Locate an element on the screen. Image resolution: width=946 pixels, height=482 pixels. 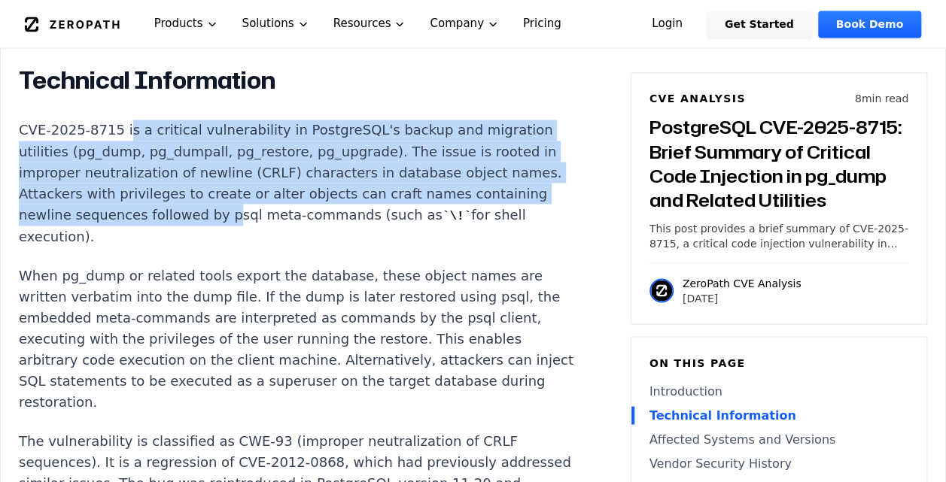
a: Affected Systems and Versions is located at coordinates (779, 439).